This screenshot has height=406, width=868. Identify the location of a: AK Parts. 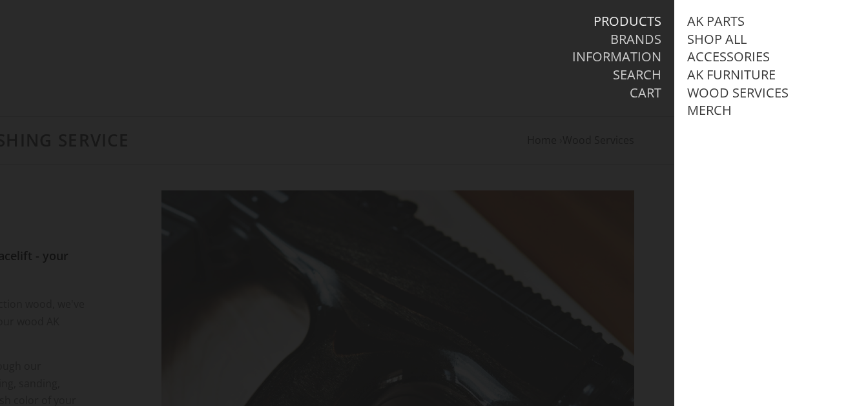
(716, 21).